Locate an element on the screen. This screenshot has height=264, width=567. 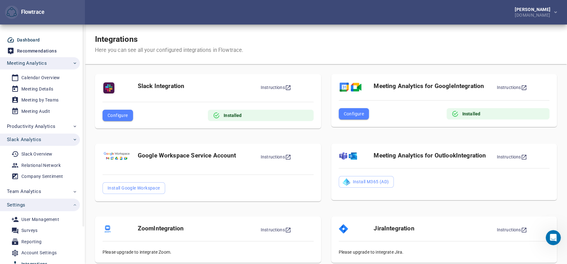
div: Reporting is located at coordinates (31, 242).